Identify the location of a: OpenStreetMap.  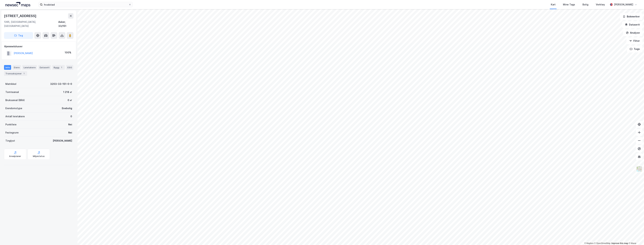
(603, 243).